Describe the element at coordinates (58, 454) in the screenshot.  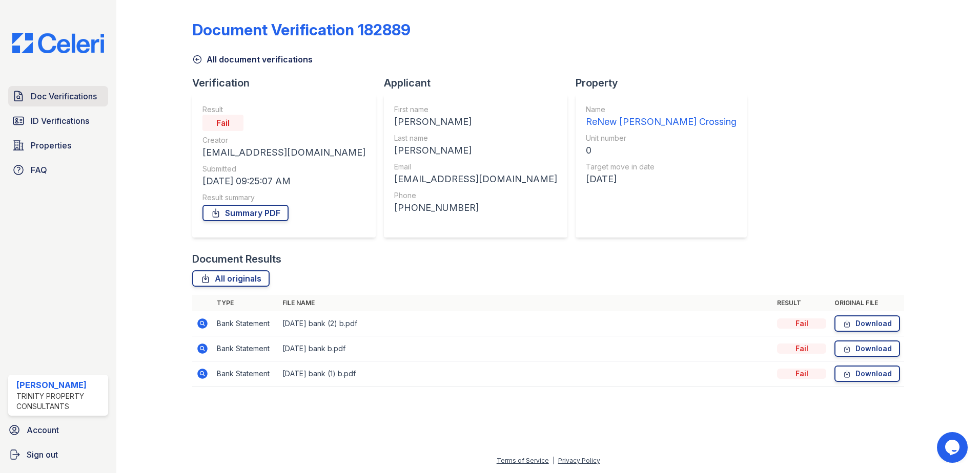
I see `button: Sign out` at that location.